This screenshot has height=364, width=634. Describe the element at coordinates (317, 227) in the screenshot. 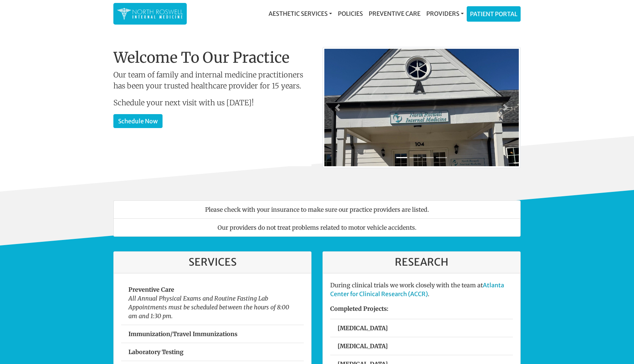

I see `li: Our providers do not treat problems related to motor vehicle accidents.` at that location.